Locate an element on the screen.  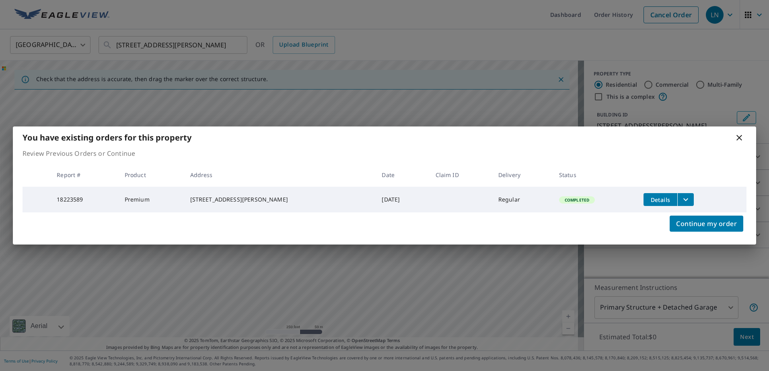
th: Delivery is located at coordinates (522, 175).